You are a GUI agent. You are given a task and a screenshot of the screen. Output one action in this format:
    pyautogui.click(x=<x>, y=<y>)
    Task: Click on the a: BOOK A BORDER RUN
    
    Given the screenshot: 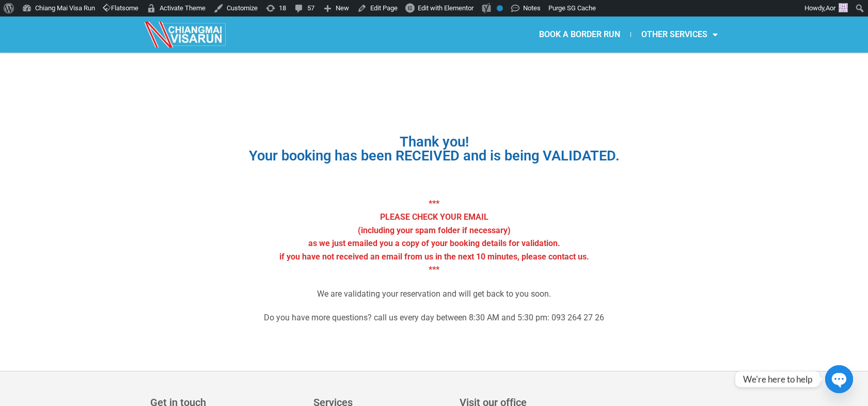 What is the action you would take?
    pyautogui.click(x=579, y=35)
    